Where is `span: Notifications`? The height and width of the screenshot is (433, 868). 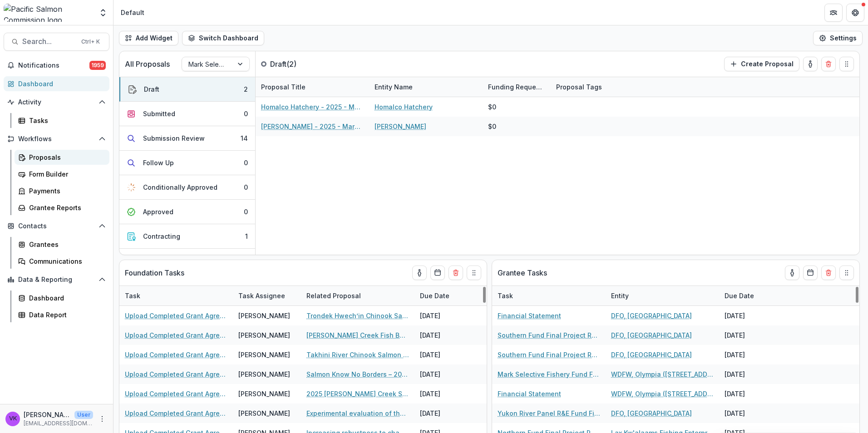
span: Notifications is located at coordinates (54, 66).